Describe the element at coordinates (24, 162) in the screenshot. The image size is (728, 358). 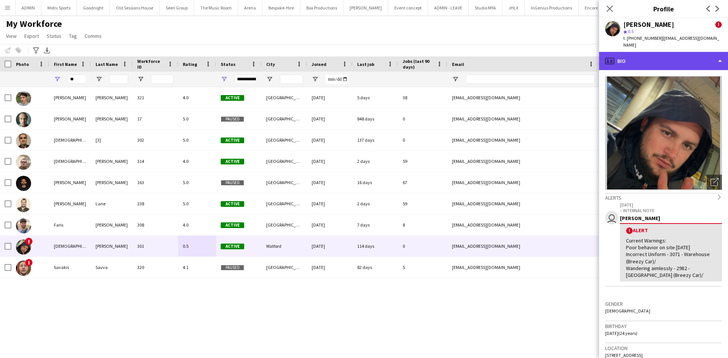
I see `img: Christian Skinner` at that location.